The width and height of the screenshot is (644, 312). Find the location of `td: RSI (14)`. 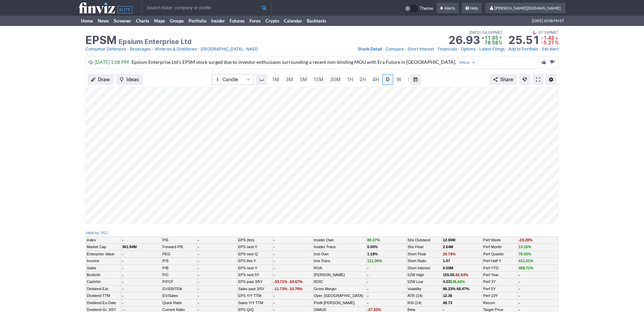

td: RSI (14) is located at coordinates (424, 303).